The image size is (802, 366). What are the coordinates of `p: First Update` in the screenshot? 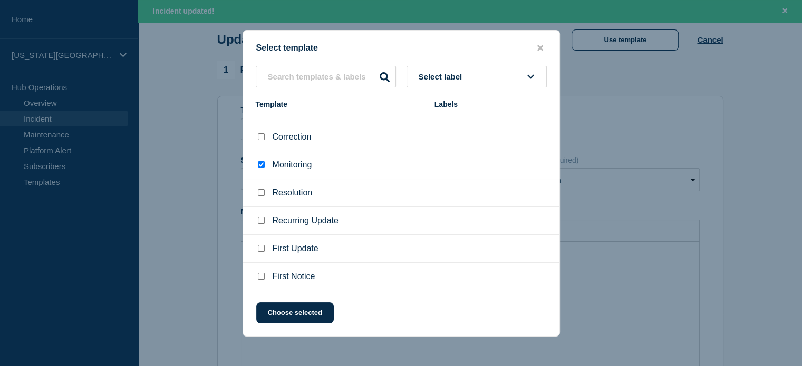 It's located at (295, 249).